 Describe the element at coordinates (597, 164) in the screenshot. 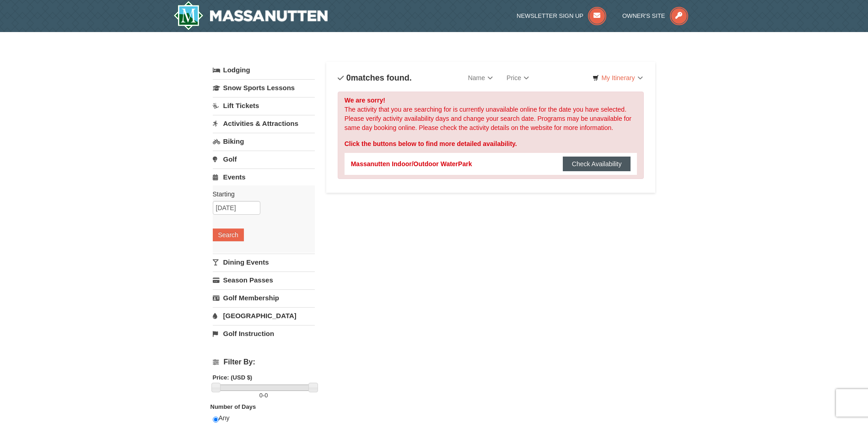

I see `button: Check Availability` at that location.